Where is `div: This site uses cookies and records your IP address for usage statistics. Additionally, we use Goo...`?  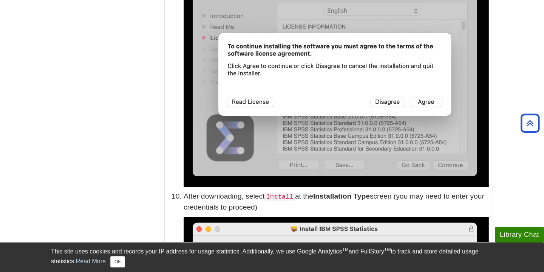 div: This site uses cookies and records your IP address for usage statistics. Additionally, we use Goo... is located at coordinates (272, 257).